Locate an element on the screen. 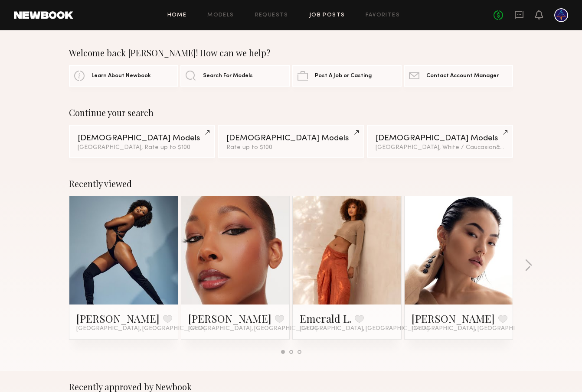 This screenshot has height=392, width=582. span: Learn About Newbook is located at coordinates (121, 76).